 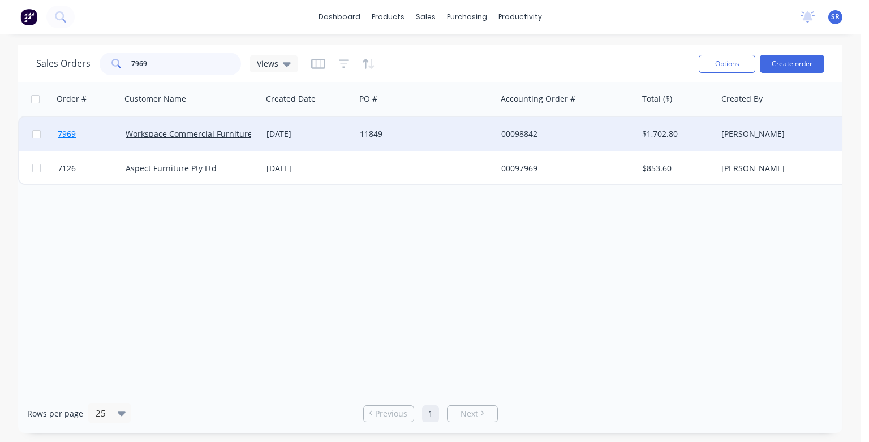 What do you see at coordinates (564, 169) in the screenshot?
I see `div: 00097969` at bounding box center [564, 169].